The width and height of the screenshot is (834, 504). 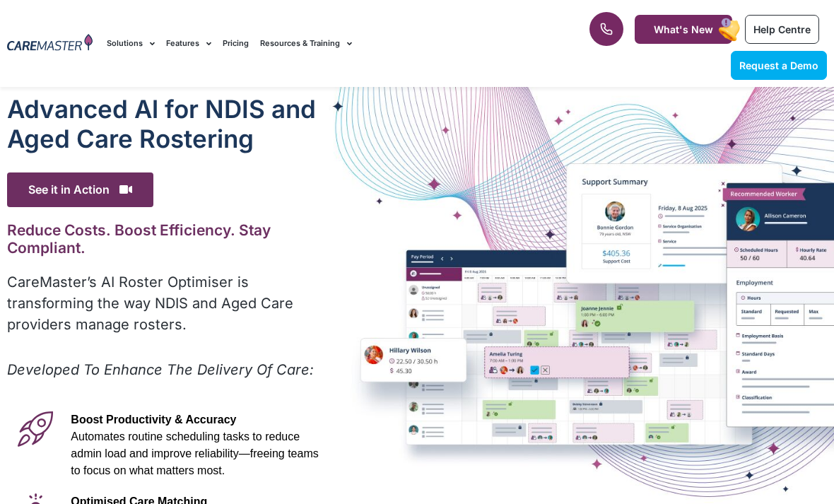 I want to click on em: Developed To Enhance The Delivery Of Care:, so click(x=160, y=370).